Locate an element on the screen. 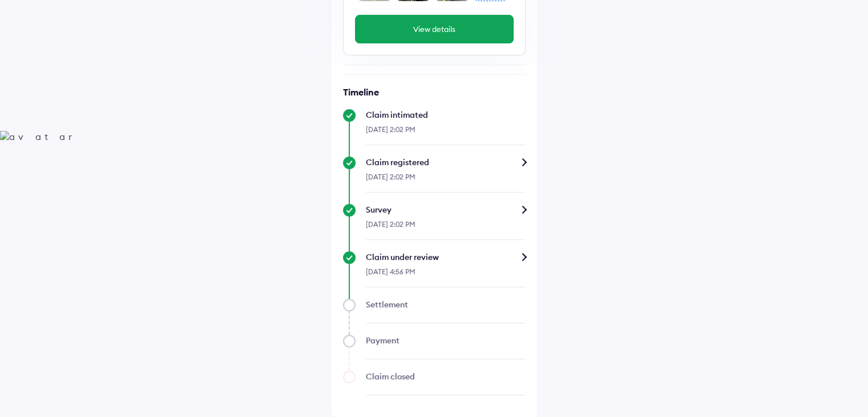 The width and height of the screenshot is (868, 417). div: Claim registered is located at coordinates (446, 162).